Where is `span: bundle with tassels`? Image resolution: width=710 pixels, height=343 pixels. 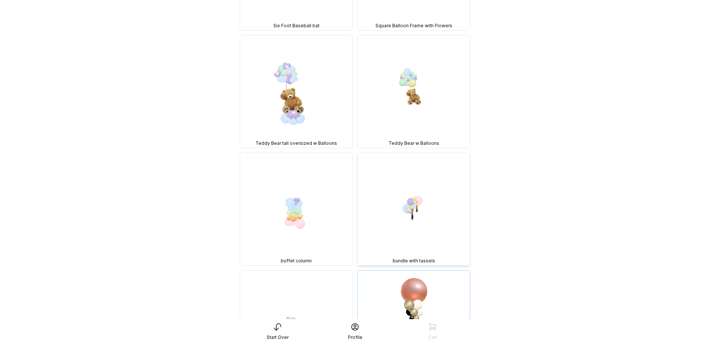
span: bundle with tassels is located at coordinates (414, 261).